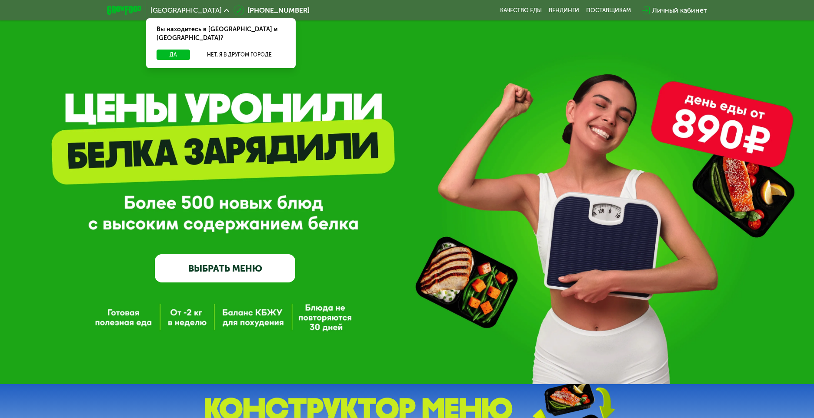  Describe the element at coordinates (608, 10) in the screenshot. I see `div: поставщикам` at that location.